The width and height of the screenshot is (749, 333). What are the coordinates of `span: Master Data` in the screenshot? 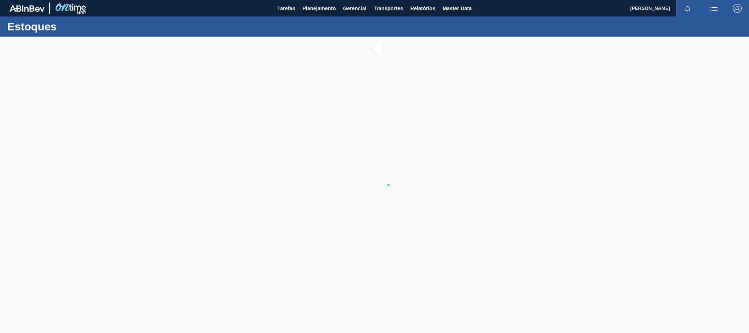 It's located at (457, 8).